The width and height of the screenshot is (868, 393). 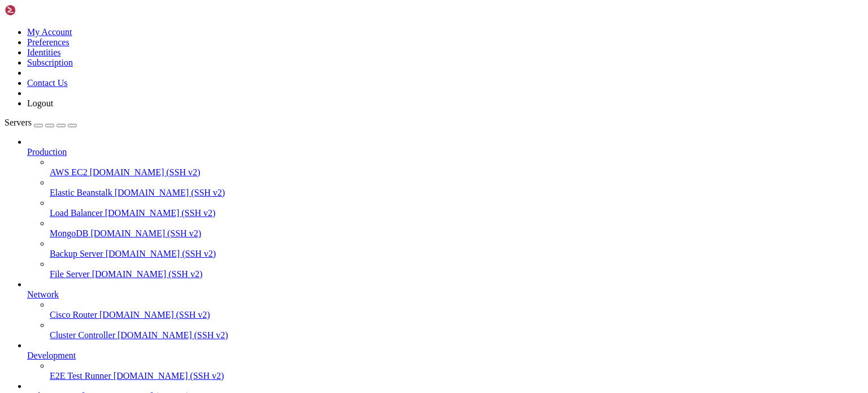 What do you see at coordinates (81, 193) in the screenshot?
I see `span: Elastic Beanstalk` at bounding box center [81, 193].